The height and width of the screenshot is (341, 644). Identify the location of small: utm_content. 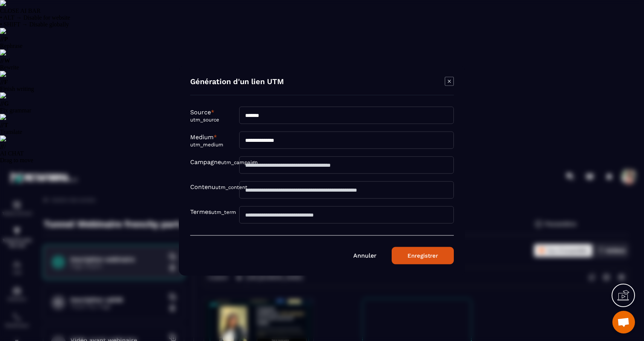
(232, 187).